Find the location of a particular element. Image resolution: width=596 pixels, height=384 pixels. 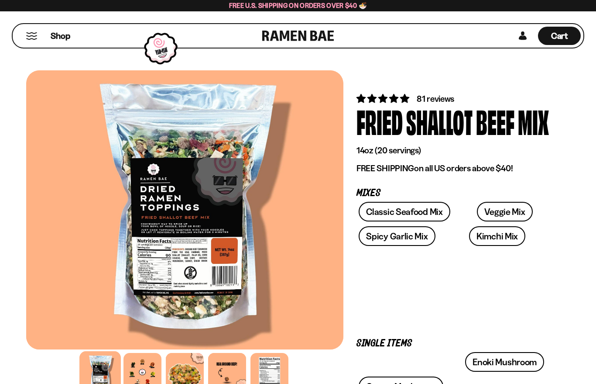

a: Shop is located at coordinates (60, 36).